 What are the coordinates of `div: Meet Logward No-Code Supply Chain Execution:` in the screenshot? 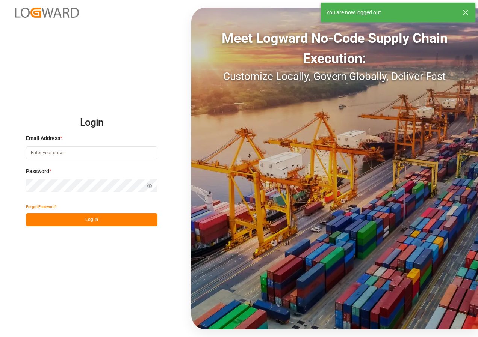 It's located at (334, 48).